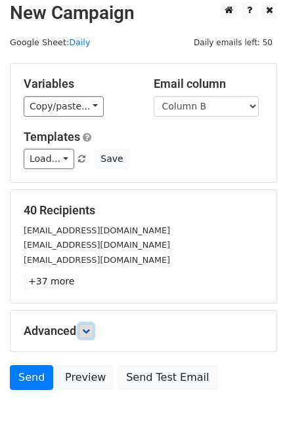  I want to click on a: Send, so click(31, 378).